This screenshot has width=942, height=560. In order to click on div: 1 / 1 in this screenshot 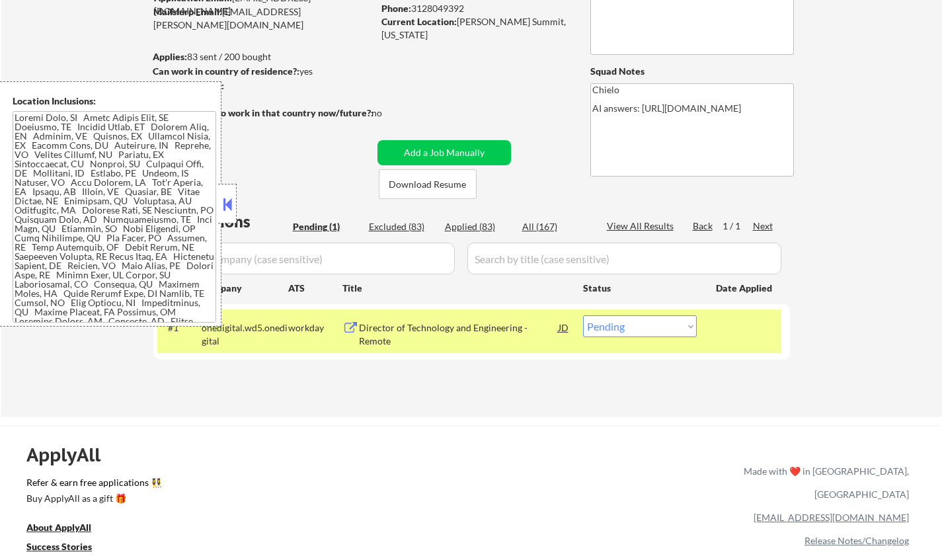, I will do `click(738, 226)`.